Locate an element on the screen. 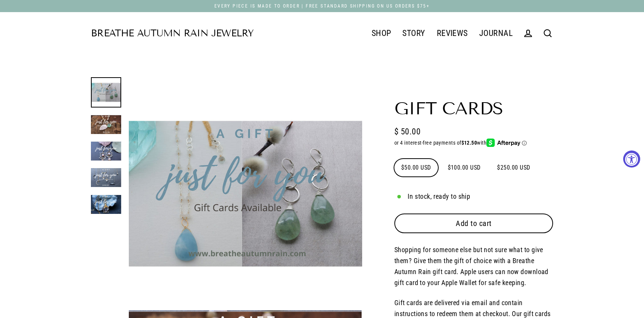 The image size is (644, 318). button: Accessibility Widget, click to open is located at coordinates (632, 159).